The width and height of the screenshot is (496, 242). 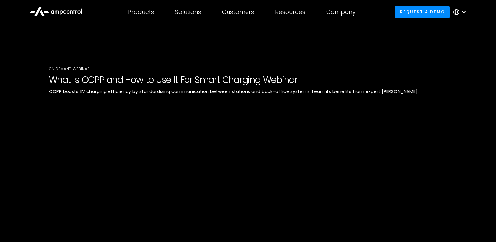 I want to click on p: OCPP boosts EV charging efficiency by standardizing communication between stations and back-offic..., so click(x=248, y=92).